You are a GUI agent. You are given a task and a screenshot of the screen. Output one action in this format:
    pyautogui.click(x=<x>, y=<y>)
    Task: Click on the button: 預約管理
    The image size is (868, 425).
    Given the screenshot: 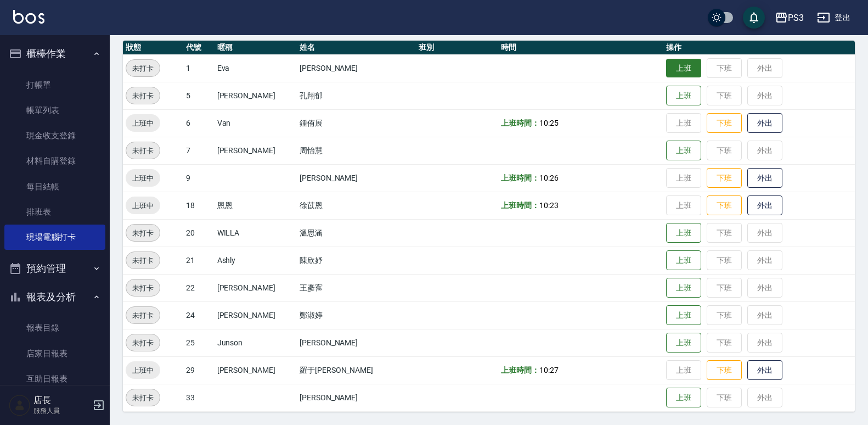 What is the action you would take?
    pyautogui.click(x=55, y=268)
    